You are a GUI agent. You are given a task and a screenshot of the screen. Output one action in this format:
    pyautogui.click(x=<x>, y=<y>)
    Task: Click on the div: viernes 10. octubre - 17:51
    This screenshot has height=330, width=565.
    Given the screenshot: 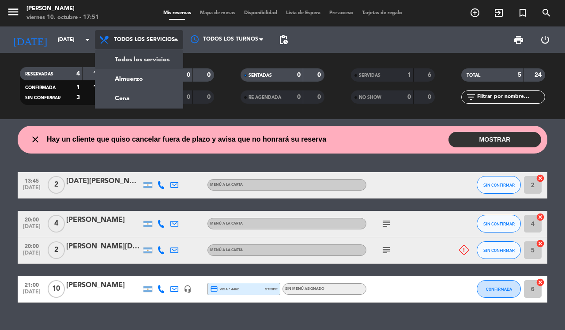 What is the action you would take?
    pyautogui.click(x=63, y=18)
    